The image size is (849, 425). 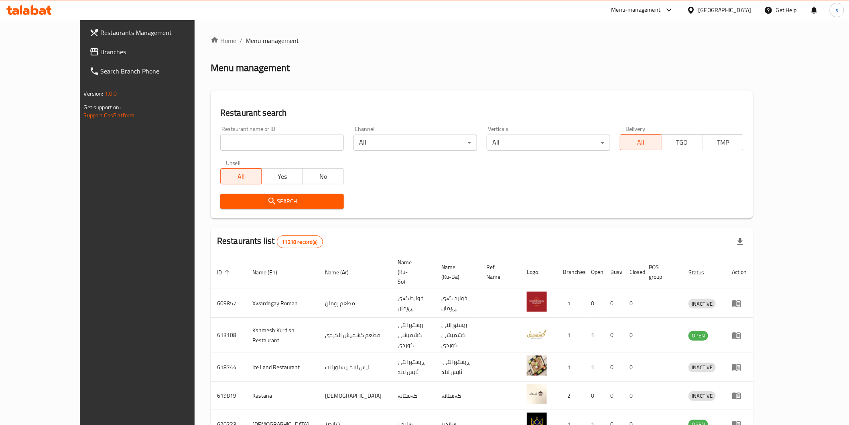 I want to click on span: 1.0.0, so click(x=111, y=94).